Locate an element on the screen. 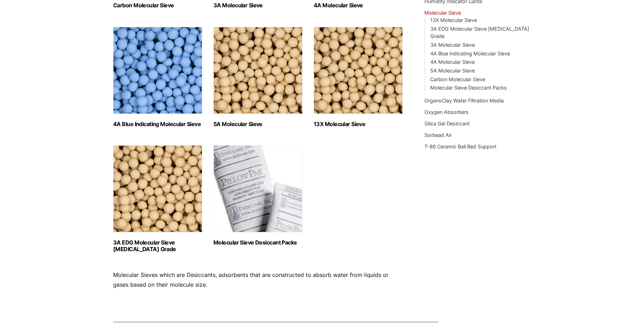 The image size is (644, 333). a: Visit product category 4A Blue Indicating Molecular Sieve is located at coordinates (157, 77).